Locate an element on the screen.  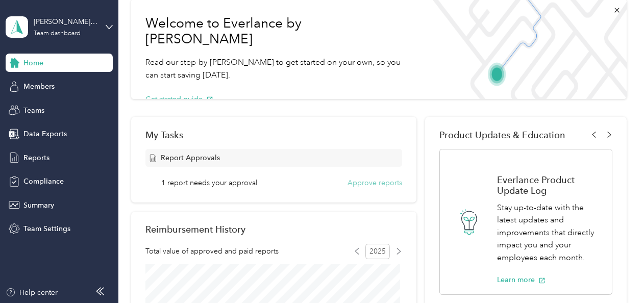
span: Compliance is located at coordinates (43, 181).